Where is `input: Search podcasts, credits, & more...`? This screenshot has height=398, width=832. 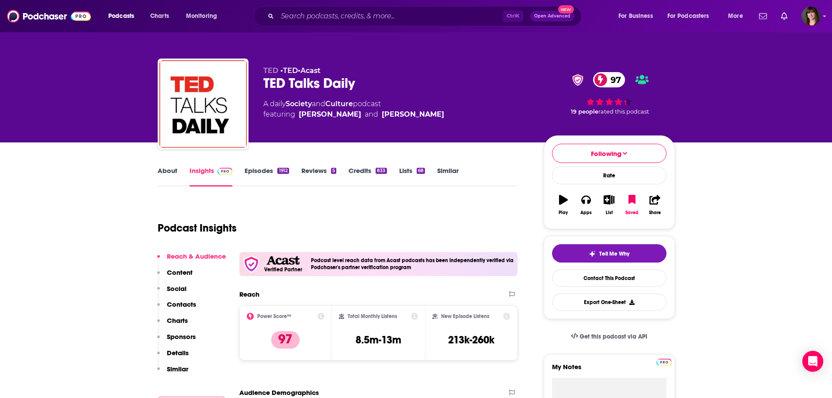
input: Search podcasts, credits, & more... is located at coordinates (390, 16).